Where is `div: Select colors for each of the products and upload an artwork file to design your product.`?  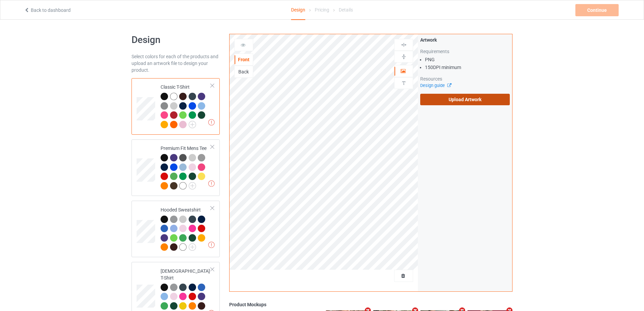 div: Select colors for each of the products and upload an artwork file to design your product. is located at coordinates (176, 63).